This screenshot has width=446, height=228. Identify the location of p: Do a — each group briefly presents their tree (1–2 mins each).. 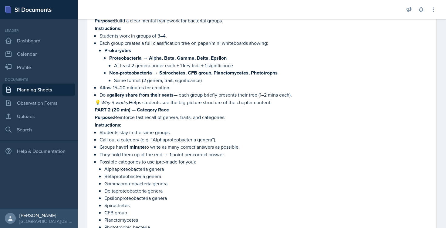
(264, 95).